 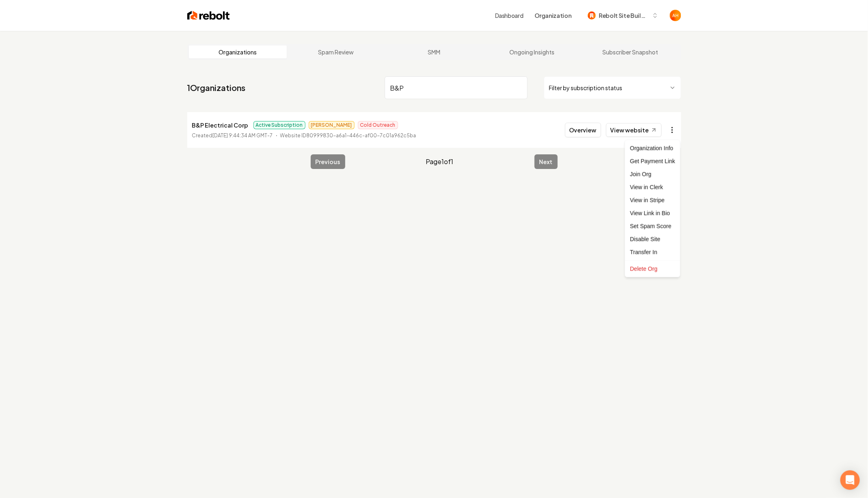 I want to click on div: Get Payment Link, so click(x=653, y=161).